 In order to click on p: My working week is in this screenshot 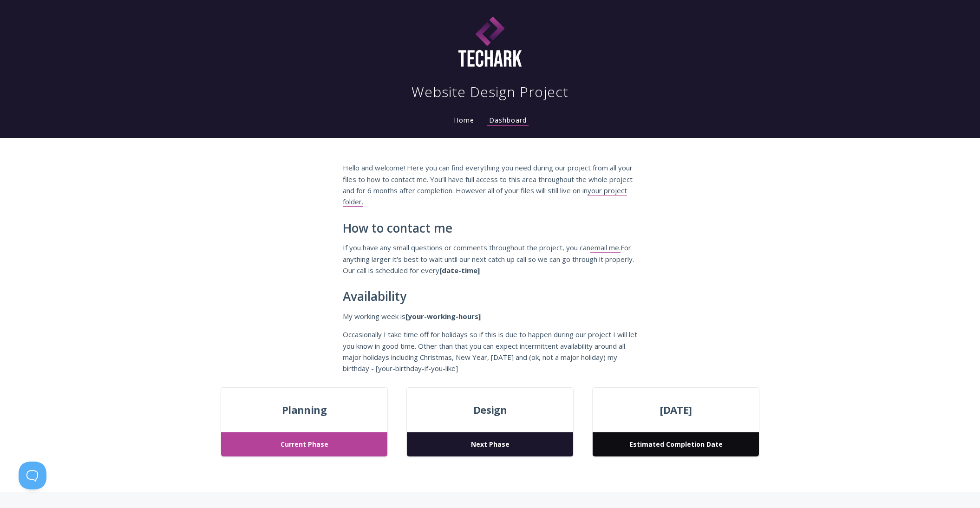, I will do `click(490, 316)`.